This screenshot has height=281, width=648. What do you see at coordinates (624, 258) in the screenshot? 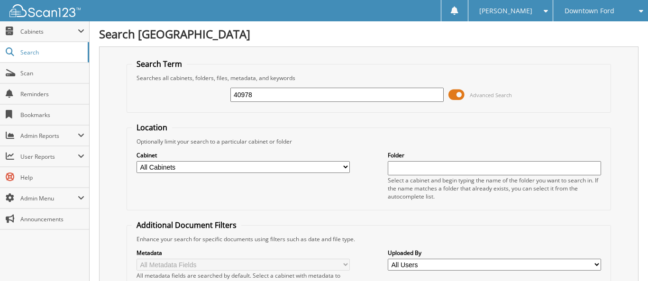
I see `div: Chat Widget` at bounding box center [624, 258].